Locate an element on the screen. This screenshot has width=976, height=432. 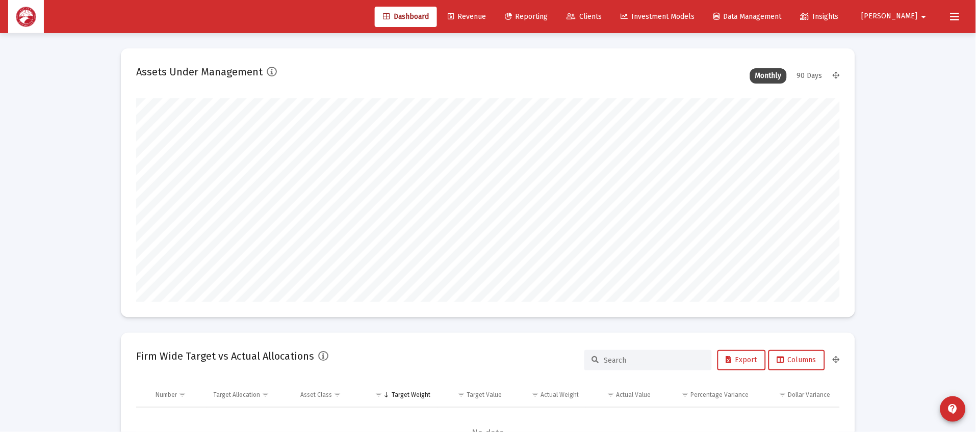
td: Column Number is located at coordinates (177, 395).